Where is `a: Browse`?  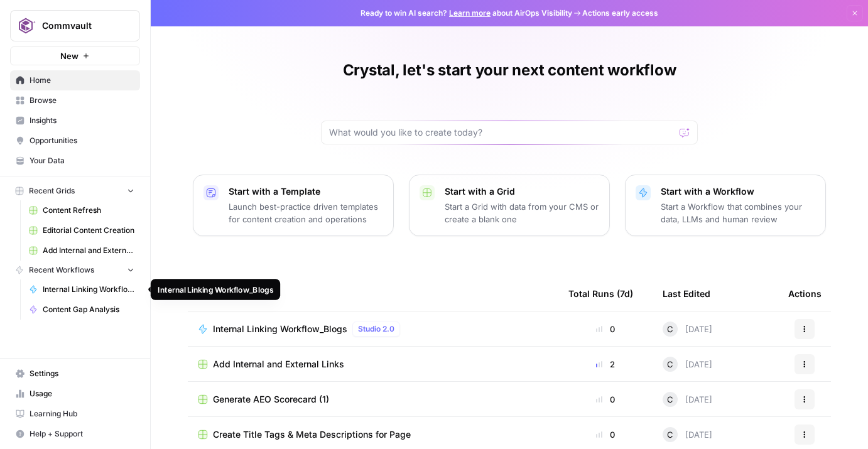 a: Browse is located at coordinates (75, 101).